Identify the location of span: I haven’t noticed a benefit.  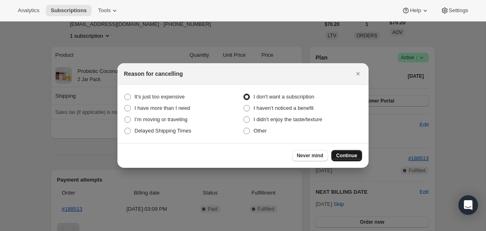
(284, 108).